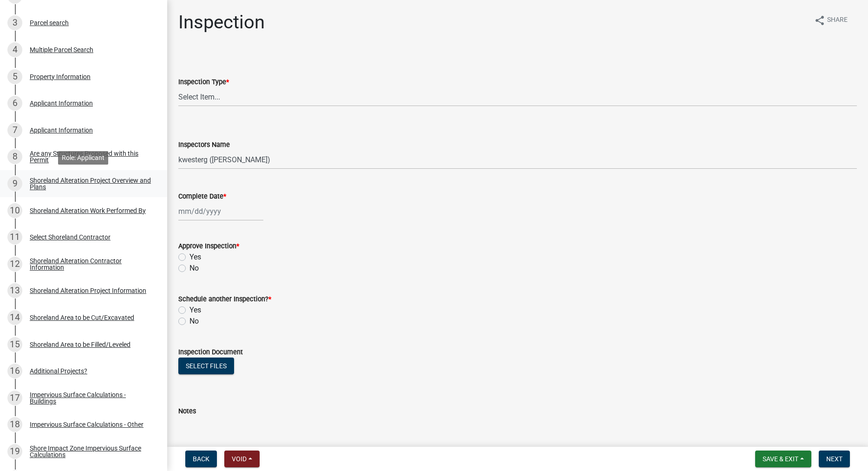  I want to click on div: Property Information, so click(60, 77).